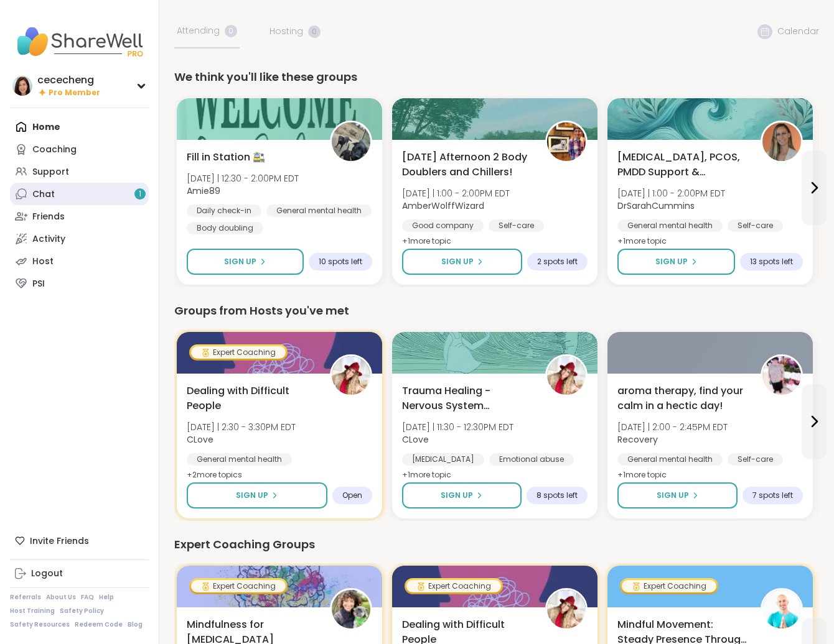 The width and height of the screenshot is (834, 644). Describe the element at coordinates (497, 77) in the screenshot. I see `div: We think you'll like these groups` at that location.